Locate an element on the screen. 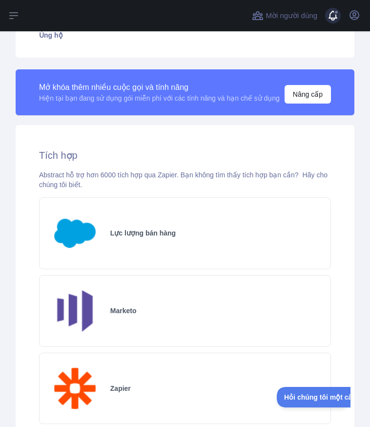  font: Hãy cho chúng tôi biết. is located at coordinates (183, 180).